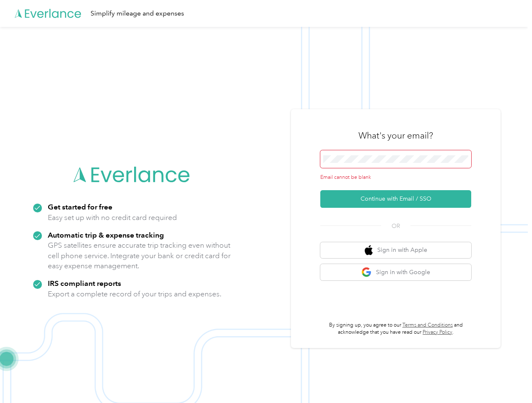 This screenshot has height=403, width=532. I want to click on p: Easy set up with no credit card required, so click(113, 217).